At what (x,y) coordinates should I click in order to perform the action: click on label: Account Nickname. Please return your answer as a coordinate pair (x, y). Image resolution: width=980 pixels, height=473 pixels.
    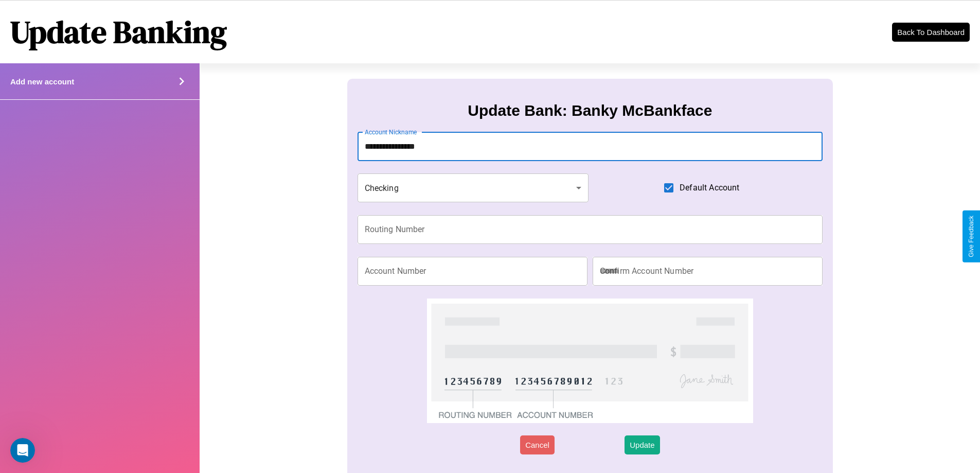
    Looking at the image, I should click on (391, 131).